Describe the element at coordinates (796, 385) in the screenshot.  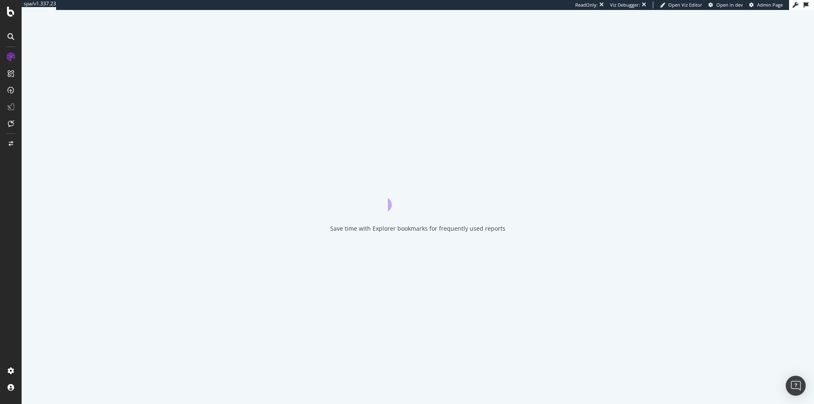
I see `div: Open Intercom Messenger` at that location.